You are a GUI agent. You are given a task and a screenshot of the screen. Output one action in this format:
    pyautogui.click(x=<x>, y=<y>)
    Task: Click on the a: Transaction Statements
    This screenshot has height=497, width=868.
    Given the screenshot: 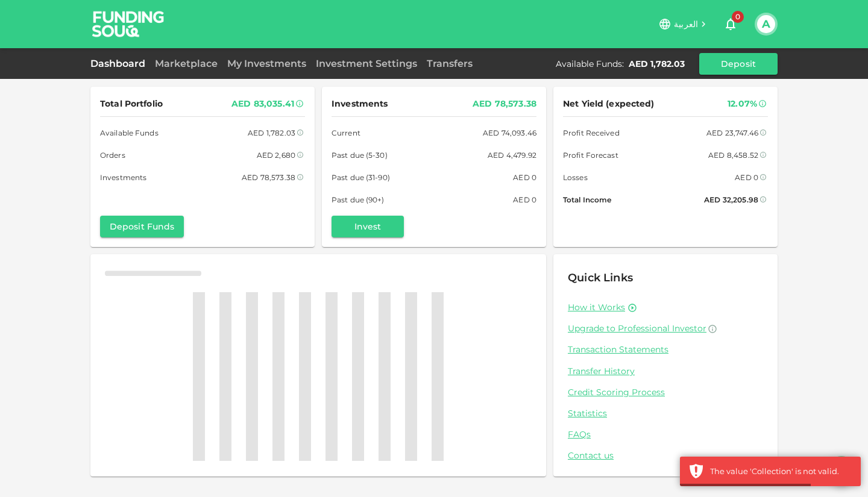 What is the action you would take?
    pyautogui.click(x=665, y=350)
    